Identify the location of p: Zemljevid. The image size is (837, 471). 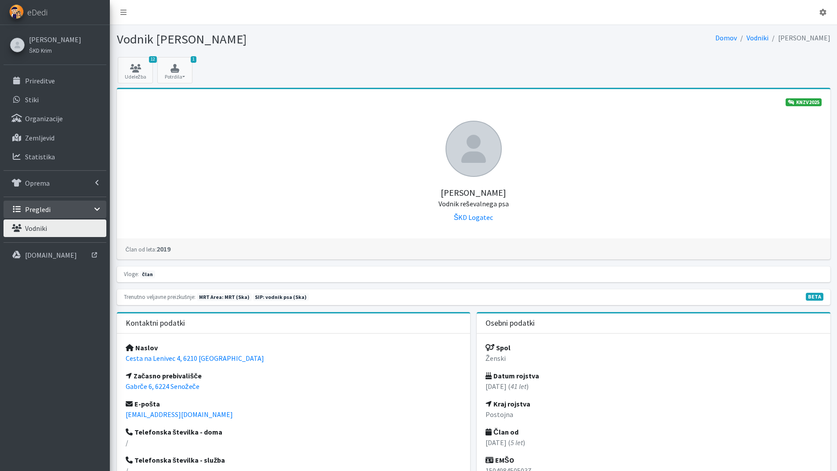
(40, 138).